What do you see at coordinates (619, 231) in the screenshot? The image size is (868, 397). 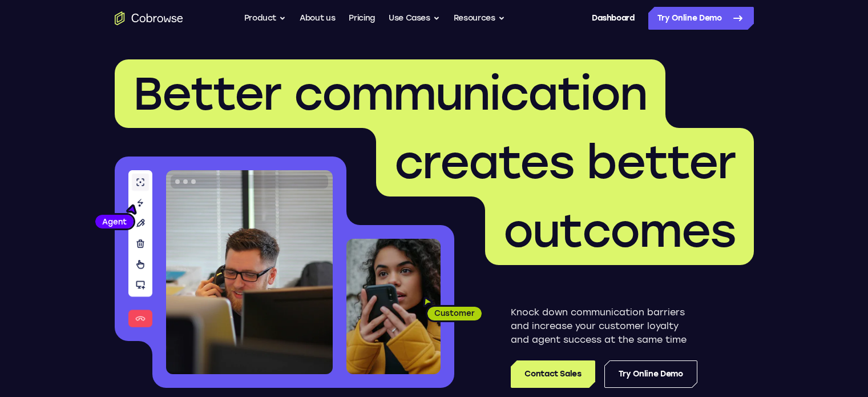 I see `span: outcomes` at bounding box center [619, 231].